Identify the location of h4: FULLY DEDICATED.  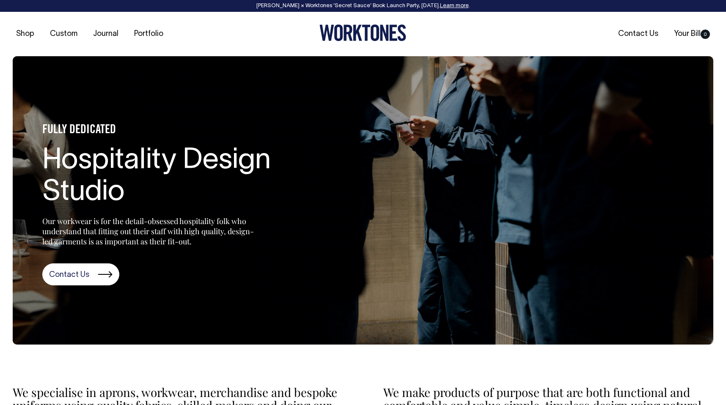
(169, 130).